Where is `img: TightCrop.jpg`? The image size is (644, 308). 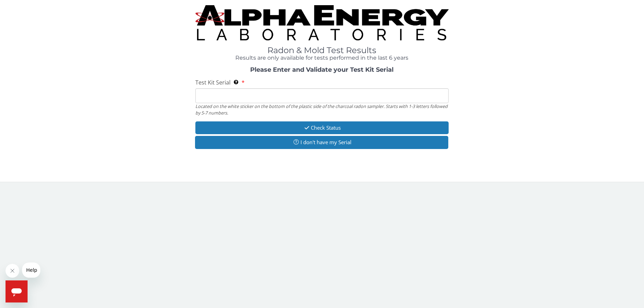 img: TightCrop.jpg is located at coordinates (322, 23).